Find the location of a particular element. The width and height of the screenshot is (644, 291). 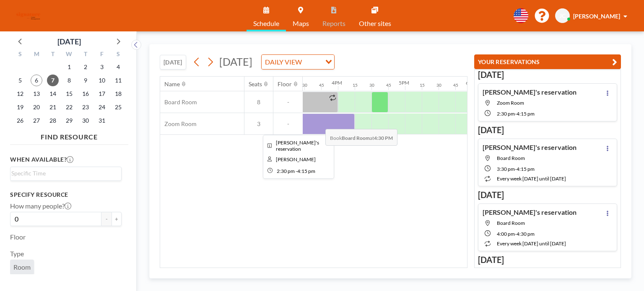

div: 6PM is located at coordinates (470, 82).